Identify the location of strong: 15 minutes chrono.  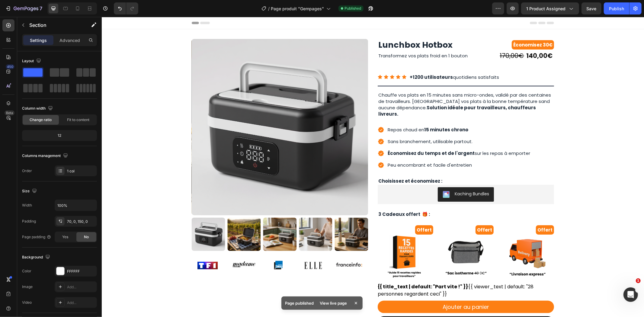
(345, 112).